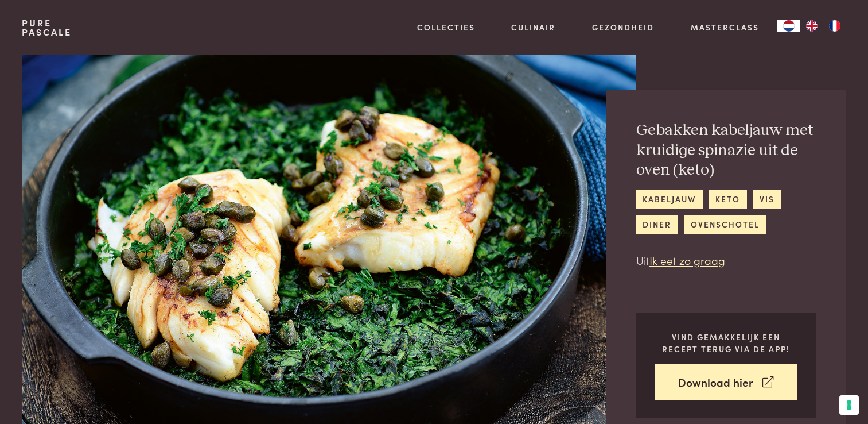 This screenshot has width=868, height=424. I want to click on a: vis, so click(767, 199).